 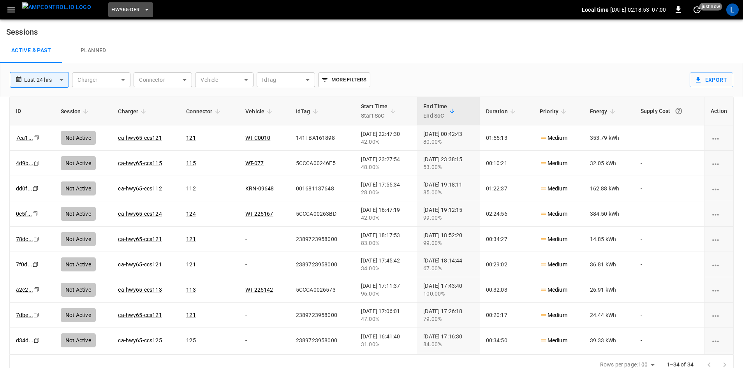 What do you see at coordinates (46, 80) in the screenshot?
I see `div: Last 24 hrs` at bounding box center [46, 80].